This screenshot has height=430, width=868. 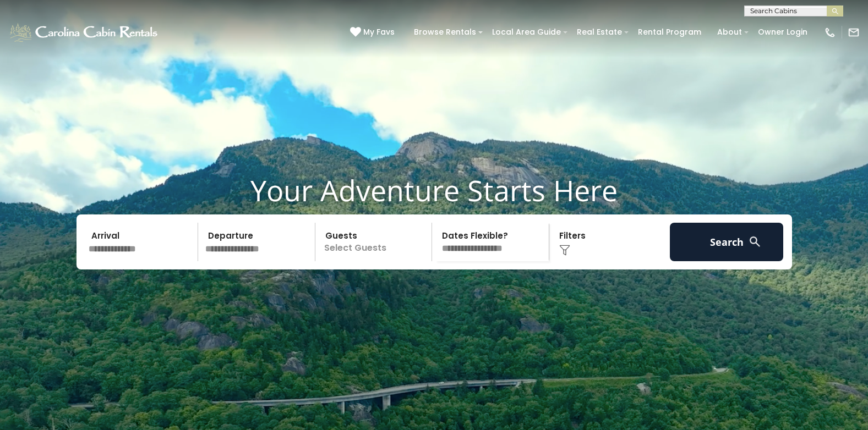 What do you see at coordinates (854, 33) in the screenshot?
I see `img: mail-regular-white.png` at bounding box center [854, 33].